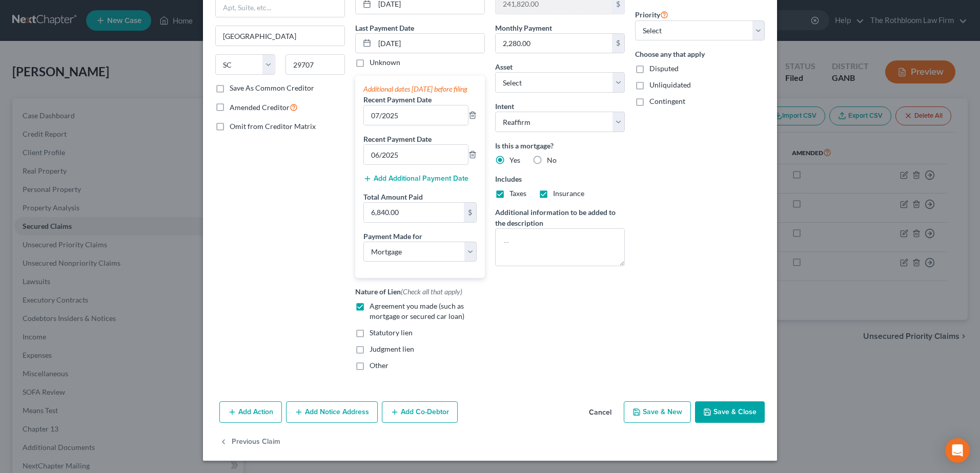  What do you see at coordinates (384, 28) in the screenshot?
I see `label: Last Payment Date` at bounding box center [384, 28].